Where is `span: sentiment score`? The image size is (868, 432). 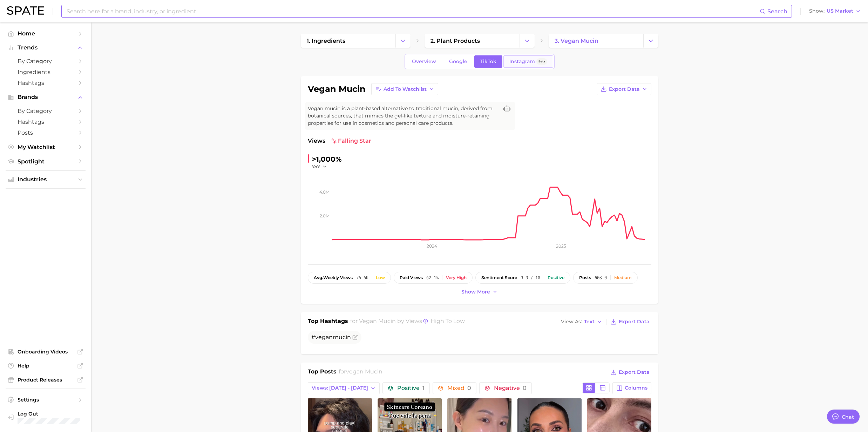 span: sentiment score is located at coordinates (499, 278).